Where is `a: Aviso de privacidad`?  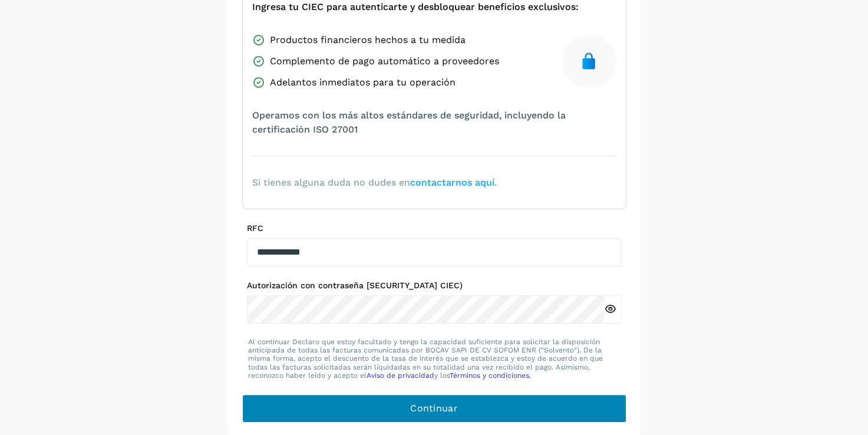
a: Aviso de privacidad is located at coordinates (400, 376).